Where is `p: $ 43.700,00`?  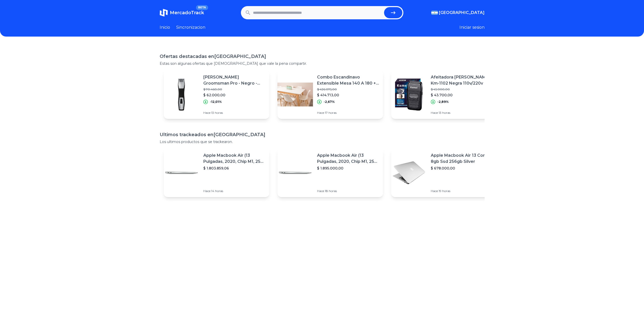
p: $ 43.700,00 is located at coordinates (462, 95).